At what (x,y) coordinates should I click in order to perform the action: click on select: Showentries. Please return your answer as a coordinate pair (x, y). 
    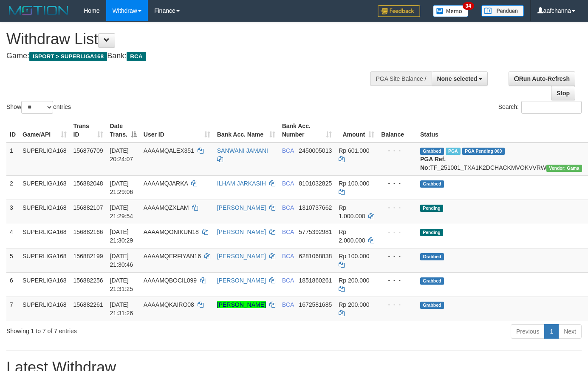
    Looking at the image, I should click on (37, 107).